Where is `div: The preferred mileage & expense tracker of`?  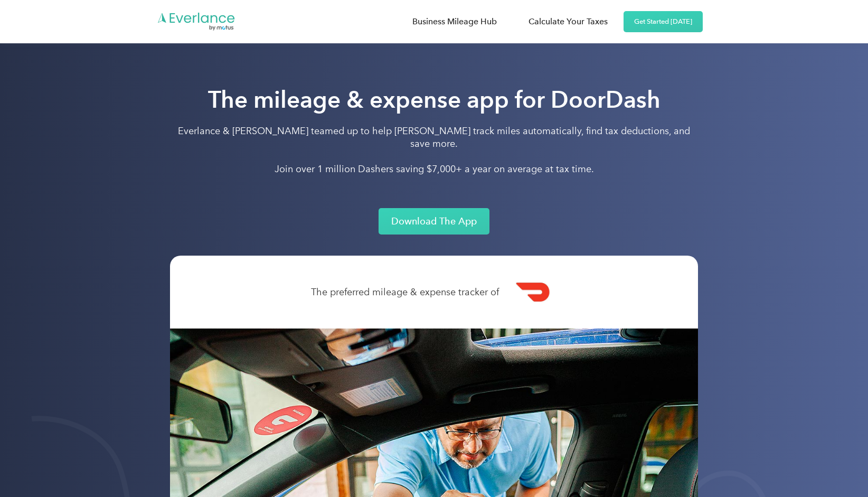 div: The preferred mileage & expense tracker of is located at coordinates (410, 292).